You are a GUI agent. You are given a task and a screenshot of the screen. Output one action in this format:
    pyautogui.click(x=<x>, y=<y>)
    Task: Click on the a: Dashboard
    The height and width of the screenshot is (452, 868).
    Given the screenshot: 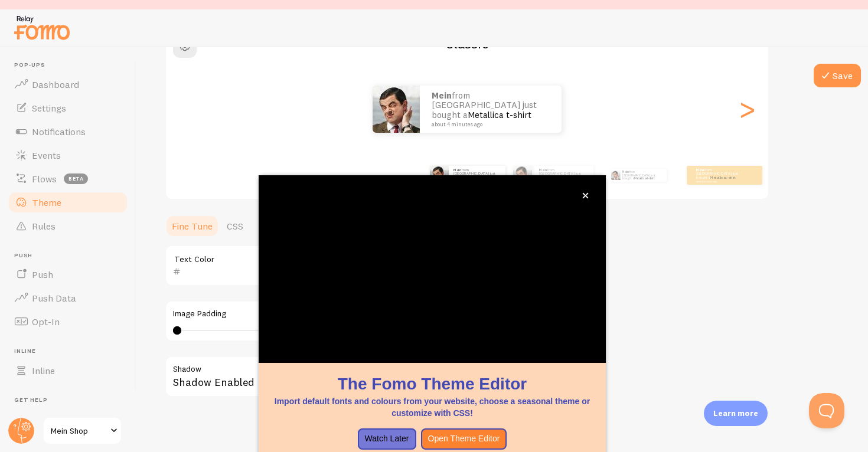 What is the action you would take?
    pyautogui.click(x=68, y=84)
    